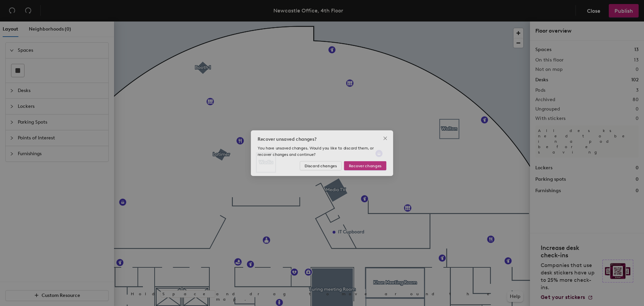  What do you see at coordinates (320, 167) in the screenshot?
I see `span: Discard changes` at bounding box center [320, 167].